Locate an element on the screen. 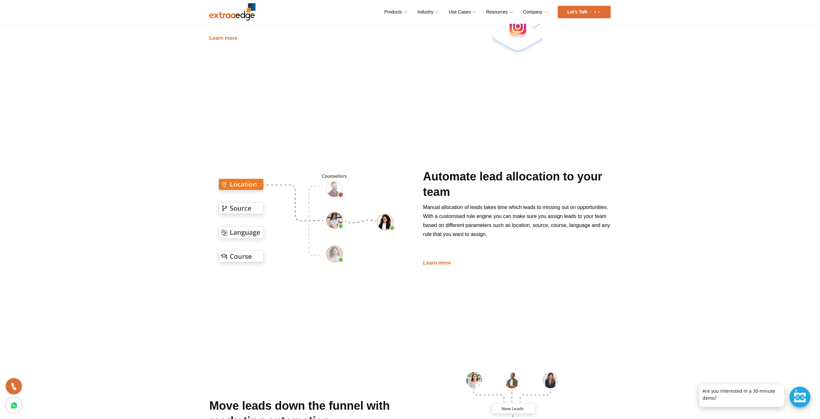 The image size is (820, 419). h2: Automate lead allocation to your team is located at coordinates (517, 186).